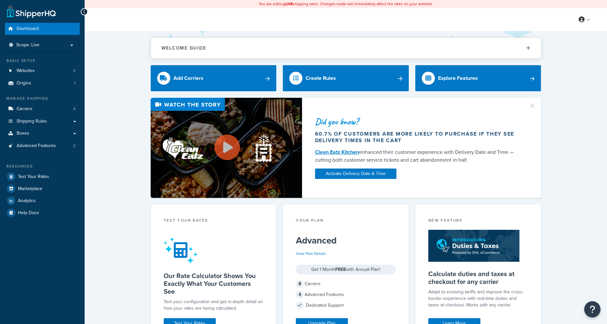 The image size is (607, 324). I want to click on span: Shipping Rules, so click(32, 121).